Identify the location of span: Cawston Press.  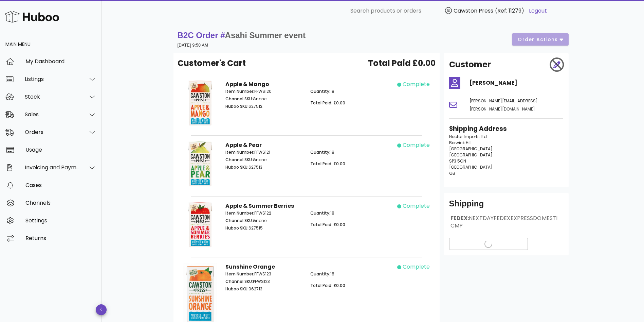
(473, 10).